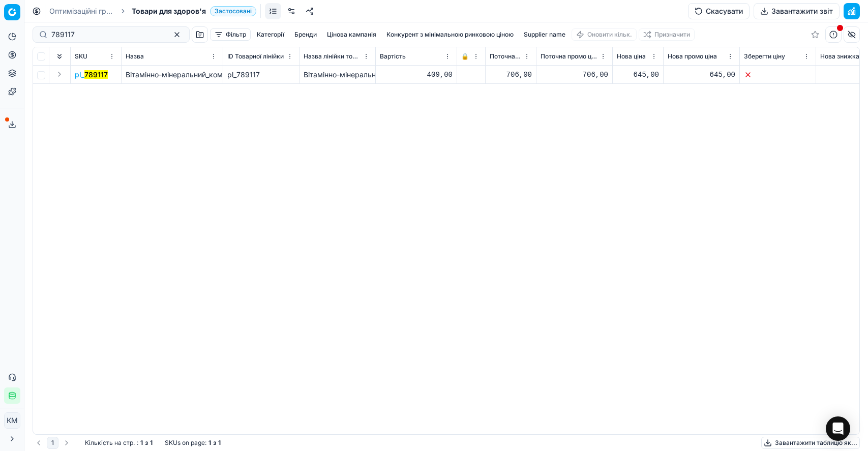 The width and height of the screenshot is (868, 451). Describe the element at coordinates (135, 56) in the screenshot. I see `span: Назва` at that location.